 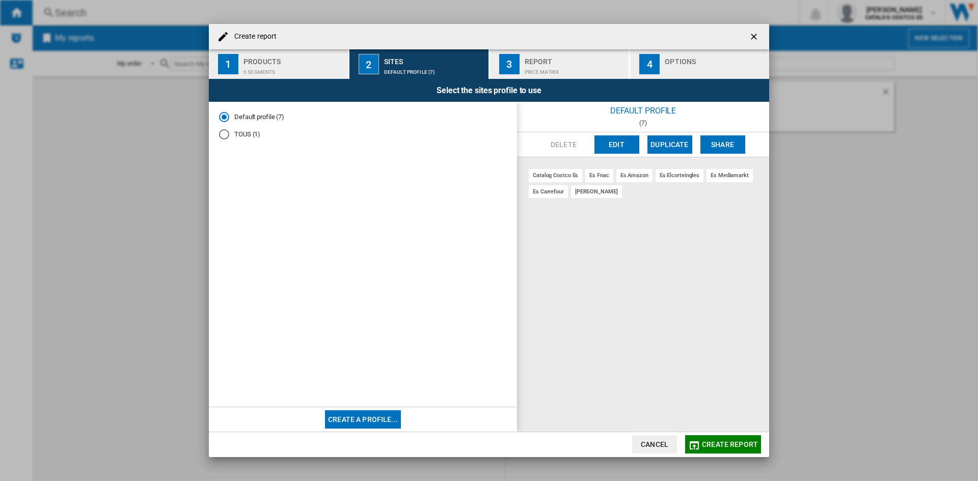 What do you see at coordinates (564, 145) in the screenshot?
I see `button: Delete` at bounding box center [564, 145].